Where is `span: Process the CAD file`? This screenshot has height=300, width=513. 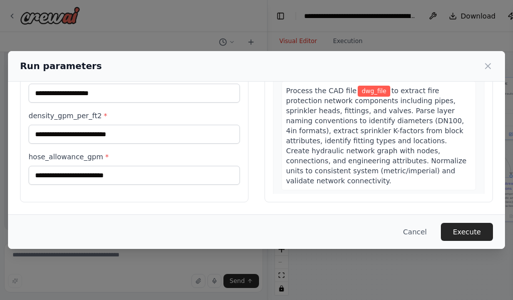 span: Process the CAD file is located at coordinates (321, 91).